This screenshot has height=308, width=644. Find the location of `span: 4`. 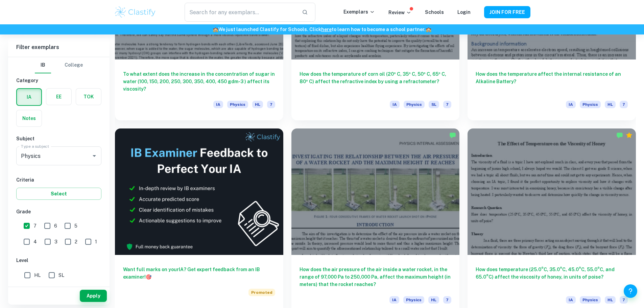

span: 4 is located at coordinates (35, 242).